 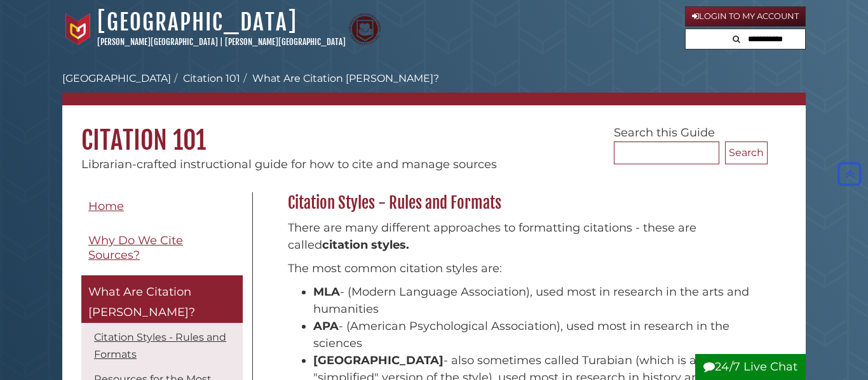 What do you see at coordinates (849, 174) in the screenshot?
I see `a: Back to Top` at bounding box center [849, 174].